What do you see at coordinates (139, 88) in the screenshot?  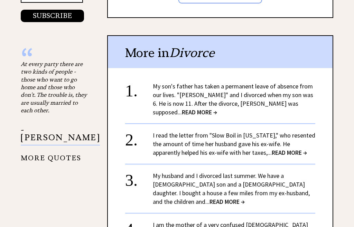 I see `div: 1.` at bounding box center [139, 88].